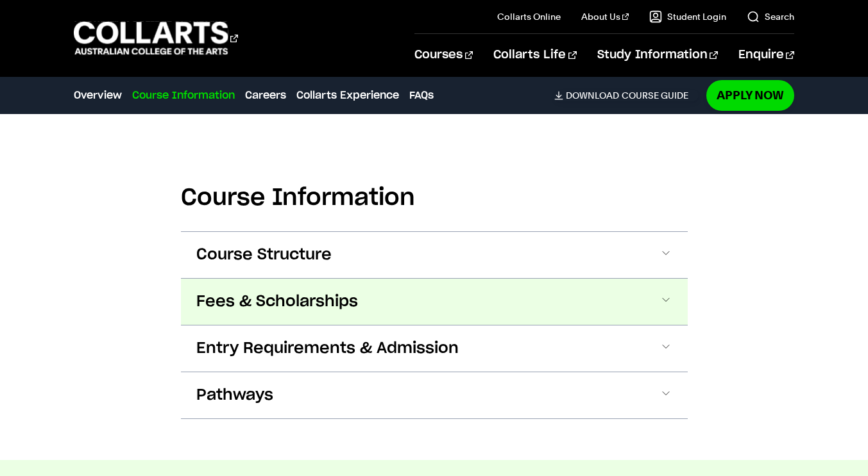 This screenshot has height=476, width=868. I want to click on a: Courses, so click(443, 55).